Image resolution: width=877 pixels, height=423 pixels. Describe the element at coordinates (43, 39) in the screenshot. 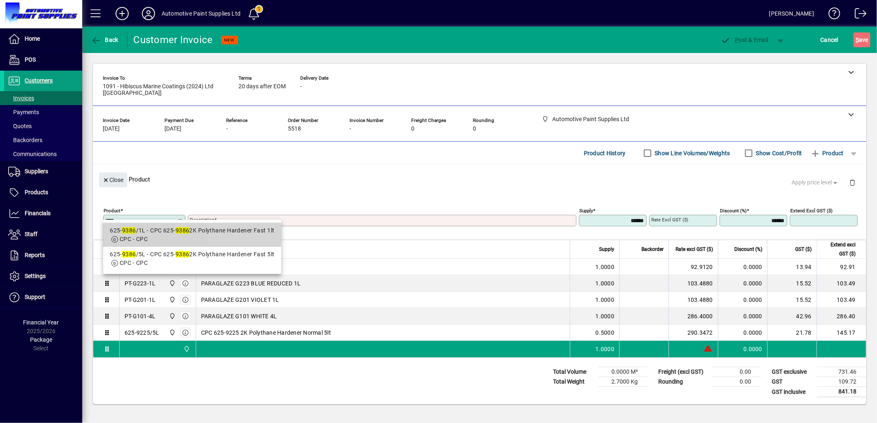

I see `a: Home` at that location.